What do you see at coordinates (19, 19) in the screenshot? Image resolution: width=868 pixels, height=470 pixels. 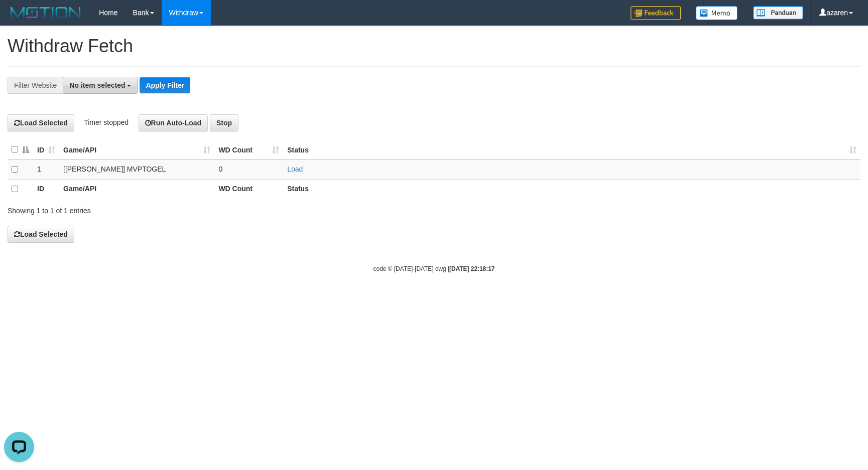 I see `button: Open LiveChat chat widget` at bounding box center [19, 19].